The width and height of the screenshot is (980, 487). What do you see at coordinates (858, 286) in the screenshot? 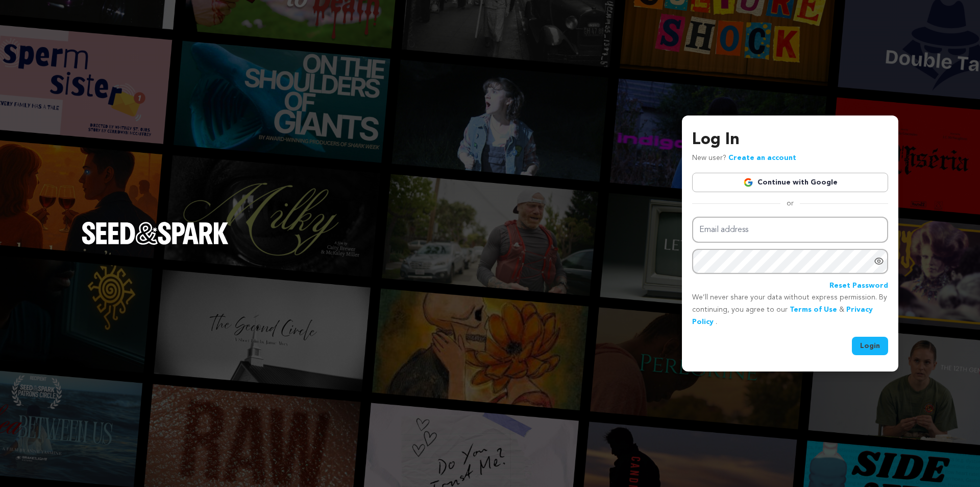
I see `a: Reset Password` at bounding box center [858, 286].